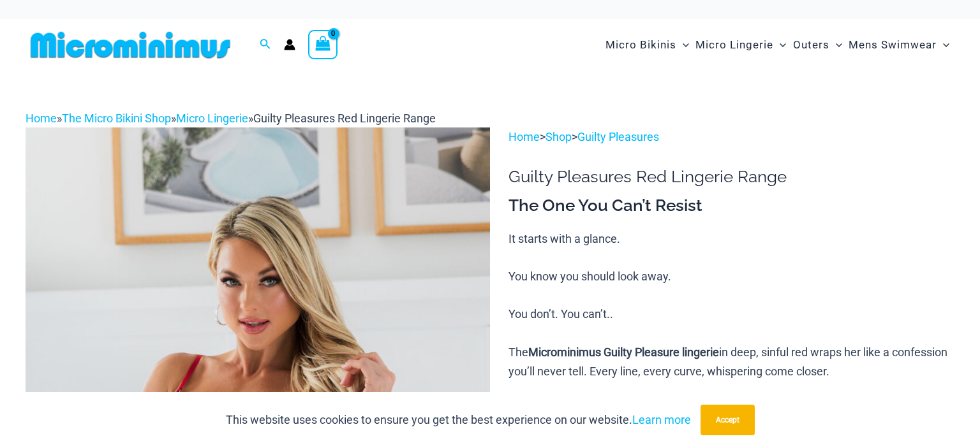 This screenshot has width=980, height=448. I want to click on p: This website uses cookies to ensure you get the best experience on our website., so click(458, 421).